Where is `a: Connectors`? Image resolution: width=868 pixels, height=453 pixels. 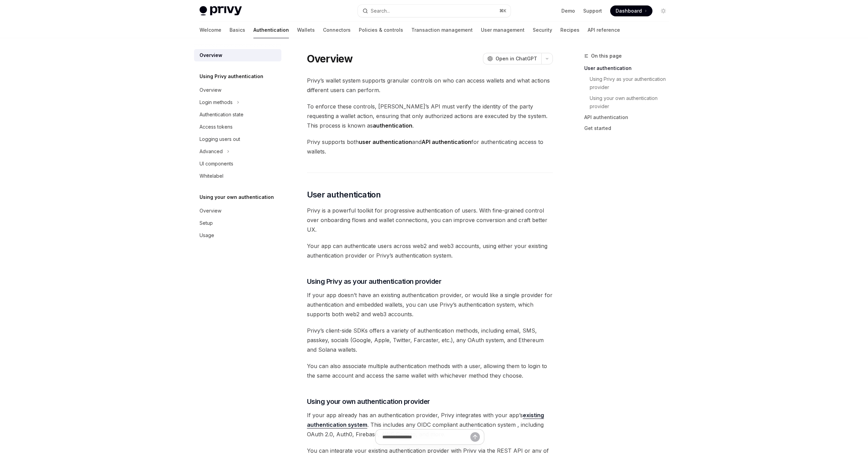 a: Connectors is located at coordinates (336, 30).